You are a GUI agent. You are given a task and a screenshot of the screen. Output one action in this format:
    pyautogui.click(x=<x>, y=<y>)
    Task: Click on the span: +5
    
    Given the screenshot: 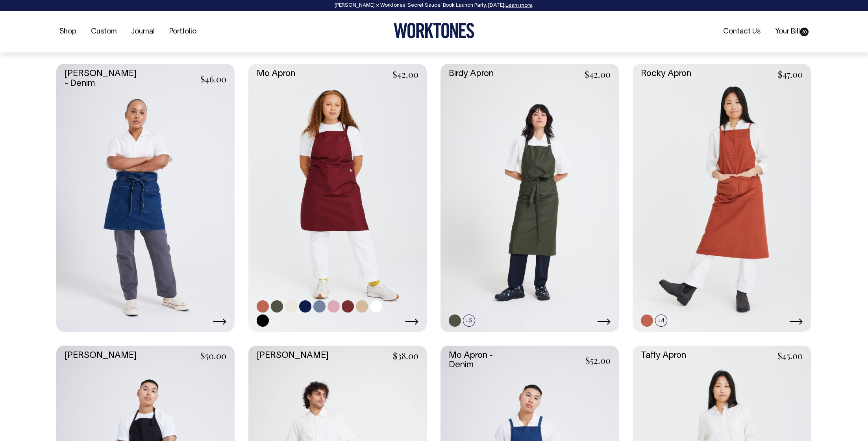 What is the action you would take?
    pyautogui.click(x=469, y=320)
    